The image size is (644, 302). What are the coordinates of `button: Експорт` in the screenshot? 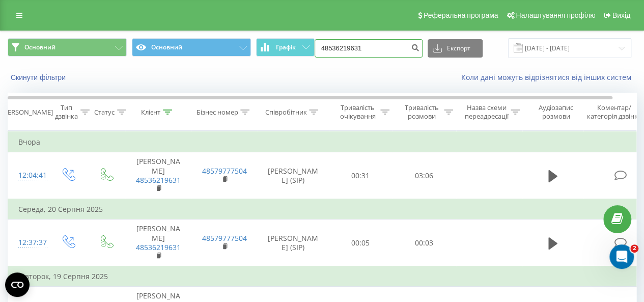 It's located at (455, 49).